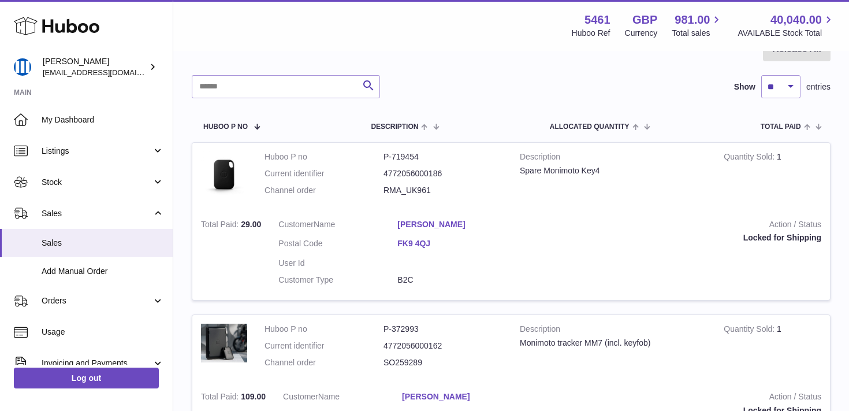 The height and width of the screenshot is (411, 849). I want to click on img: 1676984517.jpeg, so click(224, 174).